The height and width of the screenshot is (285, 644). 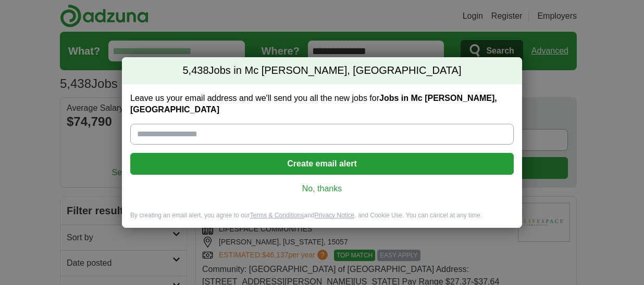 What do you see at coordinates (335, 216) in the screenshot?
I see `a: Privacy Notice` at bounding box center [335, 216].